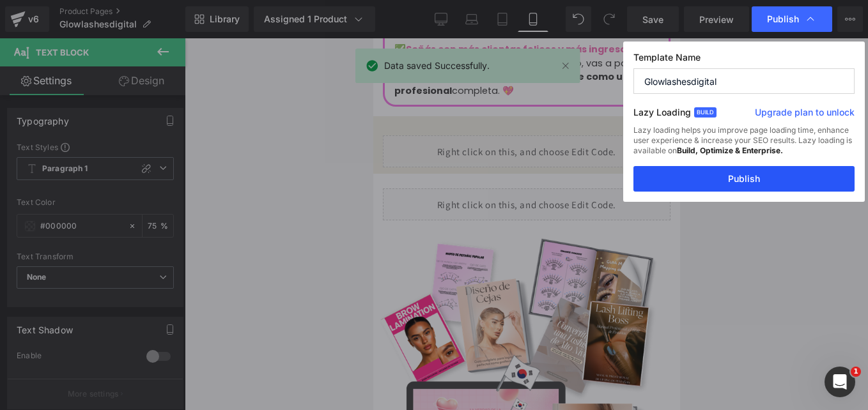  I want to click on strong: posicionarte como una profesional, so click(141, 45).